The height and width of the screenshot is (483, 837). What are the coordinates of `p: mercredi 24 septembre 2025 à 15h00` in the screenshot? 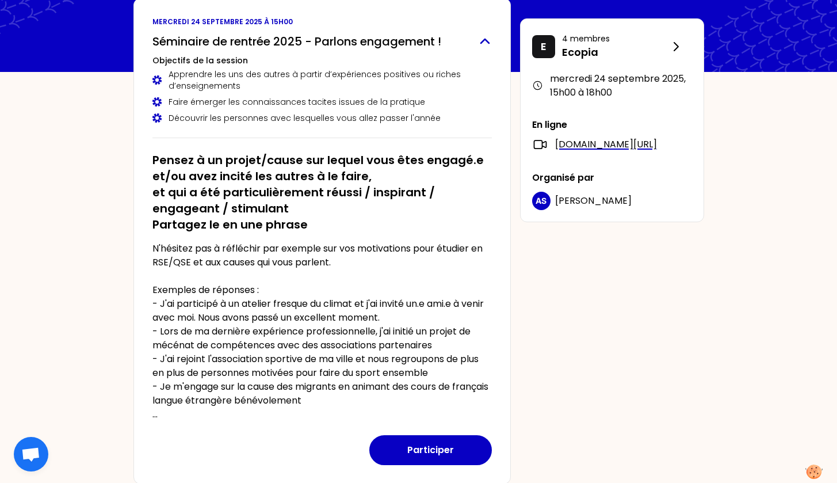 It's located at (322, 22).